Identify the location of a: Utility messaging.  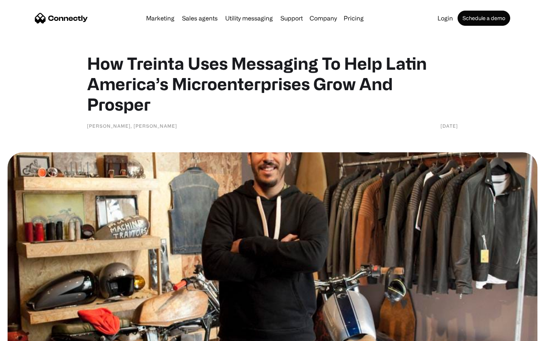
(249, 18).